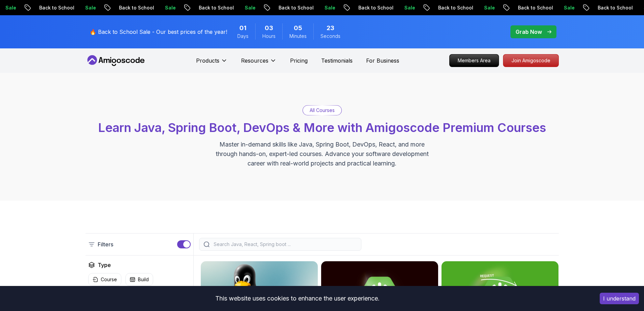 The height and width of the screenshot is (311, 644). What do you see at coordinates (158, 32) in the screenshot?
I see `p: 🔥 Back to School Sale - Our best prices of the year!` at bounding box center [158, 32].